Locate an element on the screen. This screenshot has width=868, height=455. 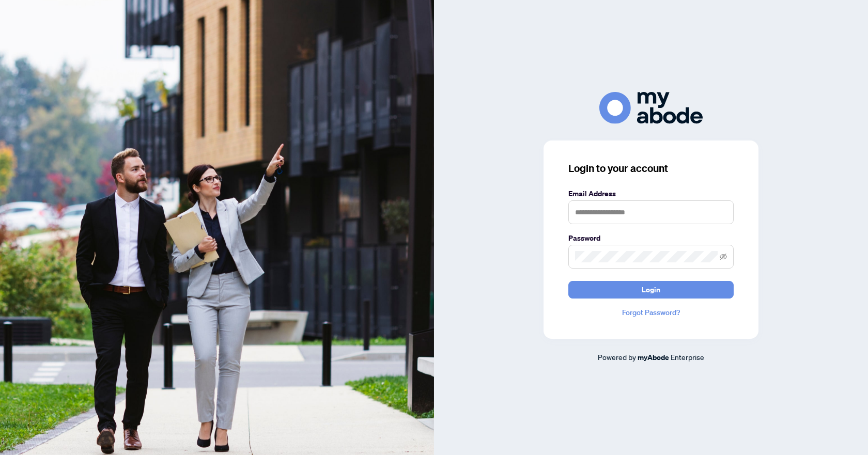
h3: Login to your account is located at coordinates (651, 168).